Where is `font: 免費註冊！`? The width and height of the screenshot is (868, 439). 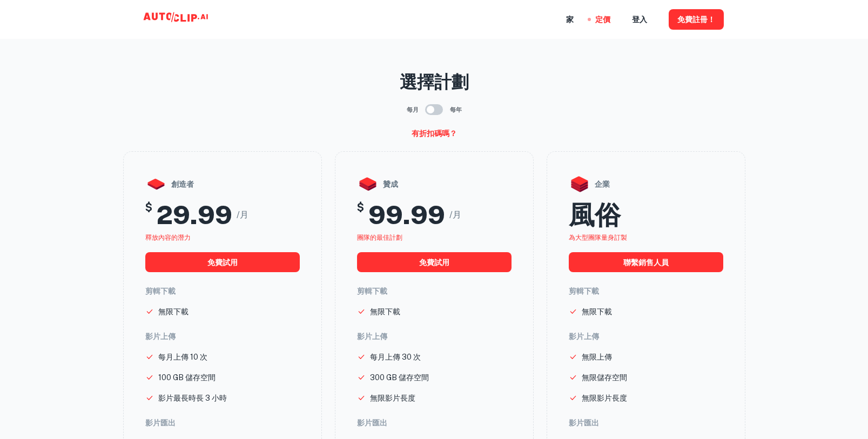 font: 免費註冊！ is located at coordinates (696, 20).